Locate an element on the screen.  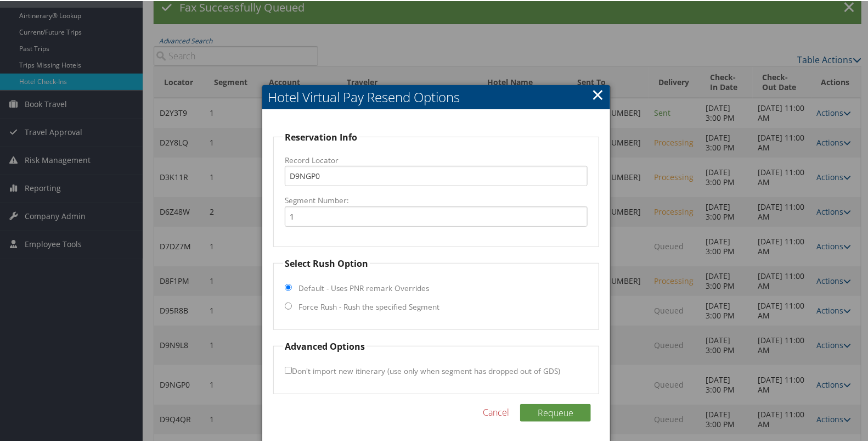
legend: Advanced Options is located at coordinates (325, 345).